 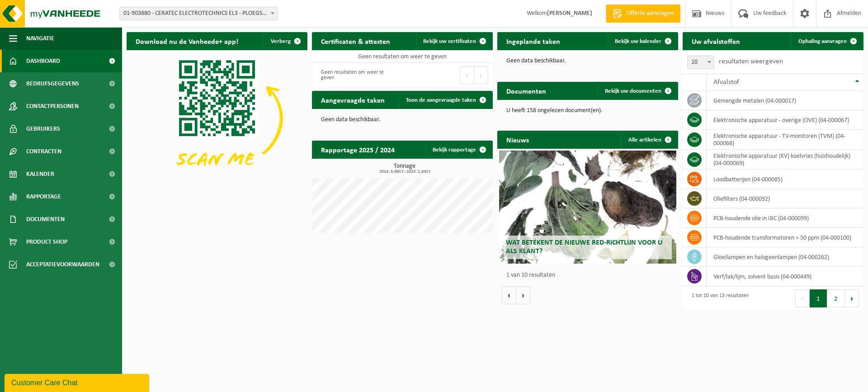 I want to click on td: loodbatterijen (04-000085), so click(x=785, y=179).